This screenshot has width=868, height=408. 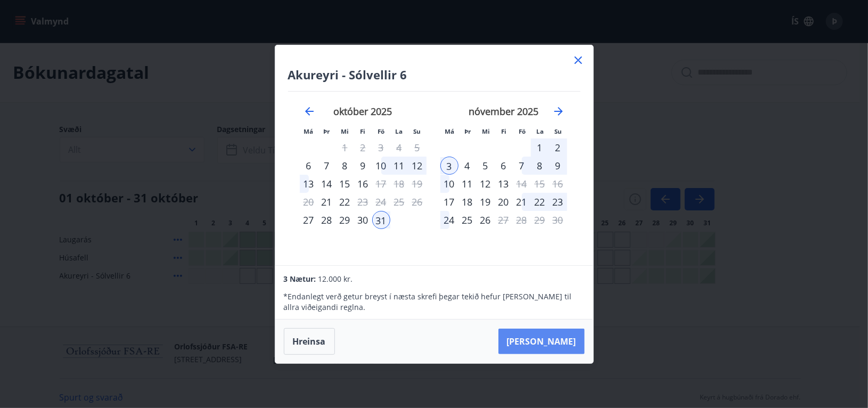 What do you see at coordinates (345, 220) in the screenshot?
I see `td: Choose miðvikudagur, 29. október 2025 as your check-in date. It’s available.` at bounding box center [345, 220].